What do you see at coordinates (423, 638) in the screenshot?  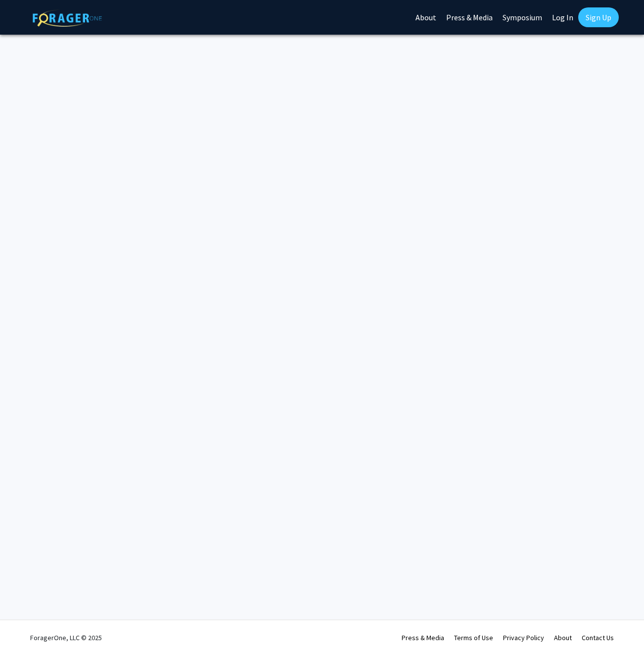 I see `a: Press & Media` at bounding box center [423, 638].